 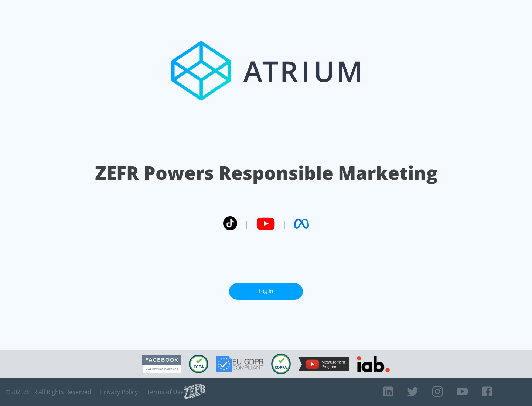 What do you see at coordinates (266, 291) in the screenshot?
I see `a: Log In` at bounding box center [266, 291].